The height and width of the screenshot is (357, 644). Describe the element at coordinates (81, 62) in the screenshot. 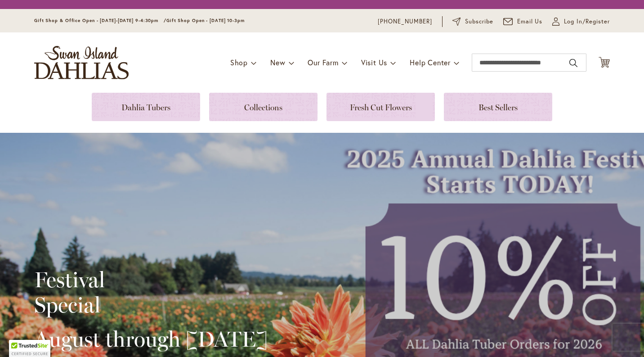

I see `a: store logo` at that location.